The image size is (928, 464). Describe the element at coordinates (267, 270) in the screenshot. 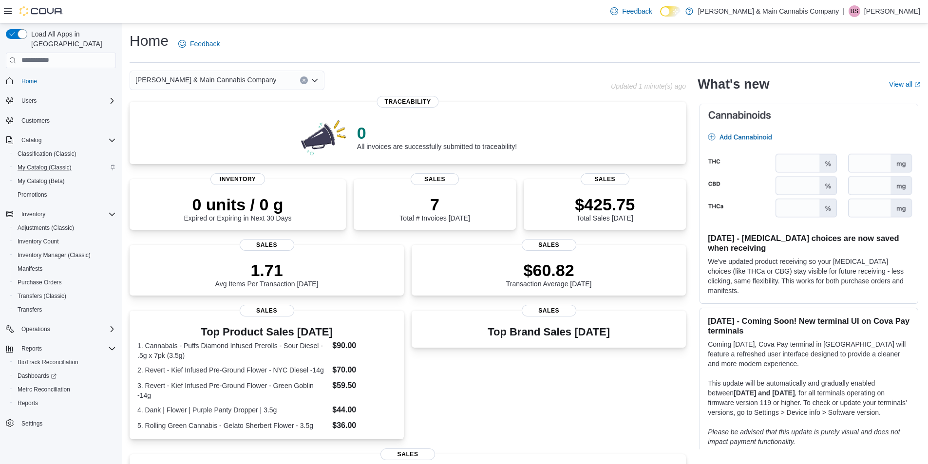

I see `p: 1.71` at that location.